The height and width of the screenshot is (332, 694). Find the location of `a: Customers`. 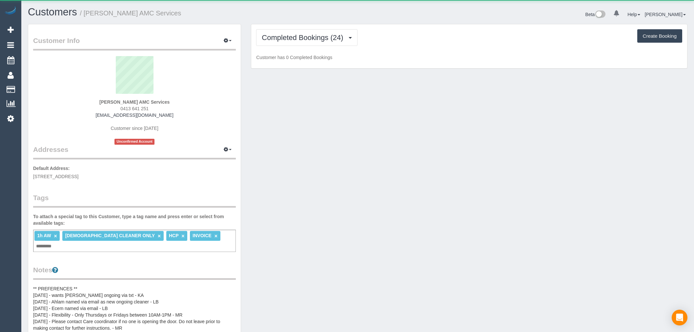

a: Customers is located at coordinates (52, 12).